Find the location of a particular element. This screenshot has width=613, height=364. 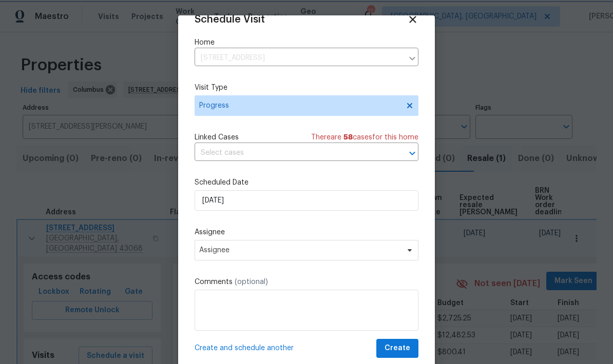

button: Open is located at coordinates (412, 154).